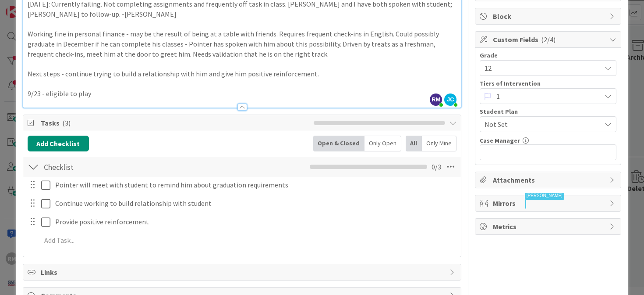 The image size is (644, 295). What do you see at coordinates (322, 223) in the screenshot?
I see `div: DELETE` at bounding box center [322, 223].